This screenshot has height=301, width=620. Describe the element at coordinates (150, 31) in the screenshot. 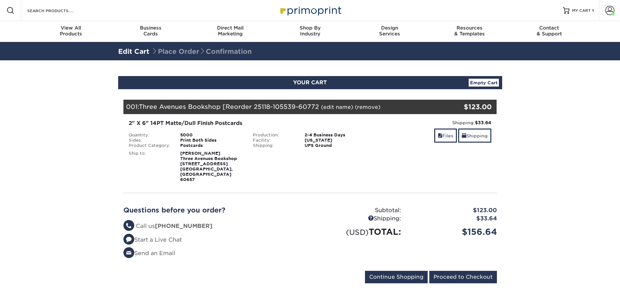

I see `a: BusinessCards` at that location.